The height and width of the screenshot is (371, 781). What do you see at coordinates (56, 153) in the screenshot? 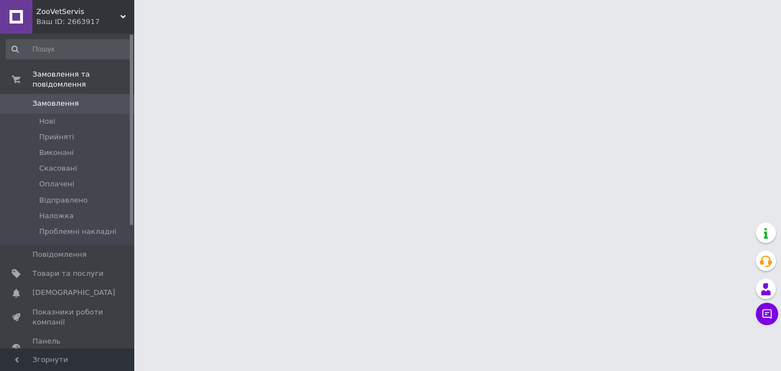
I see `span: Виконані` at bounding box center [56, 153].